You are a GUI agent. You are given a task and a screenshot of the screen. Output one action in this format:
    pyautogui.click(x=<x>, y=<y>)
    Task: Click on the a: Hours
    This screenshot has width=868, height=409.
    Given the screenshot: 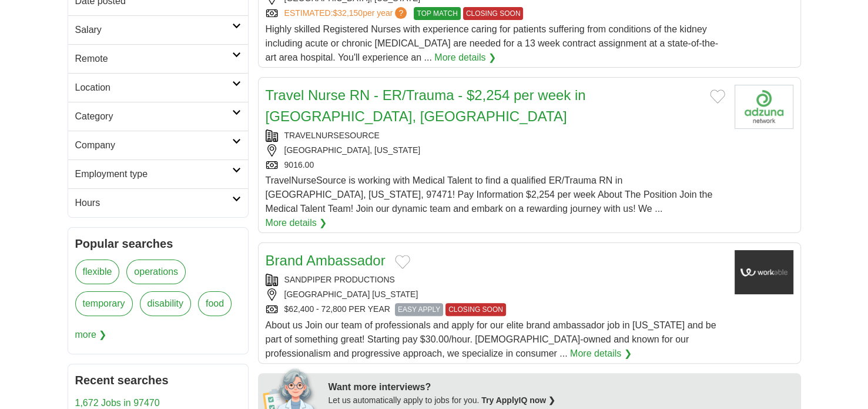 What is the action you would take?
    pyautogui.click(x=158, y=202)
    